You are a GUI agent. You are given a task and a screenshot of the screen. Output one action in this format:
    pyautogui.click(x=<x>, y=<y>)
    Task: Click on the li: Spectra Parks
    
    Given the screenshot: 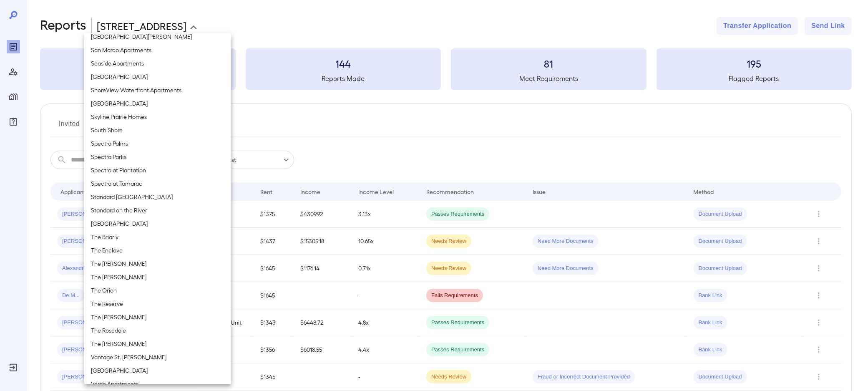 What is the action you would take?
    pyautogui.click(x=158, y=157)
    